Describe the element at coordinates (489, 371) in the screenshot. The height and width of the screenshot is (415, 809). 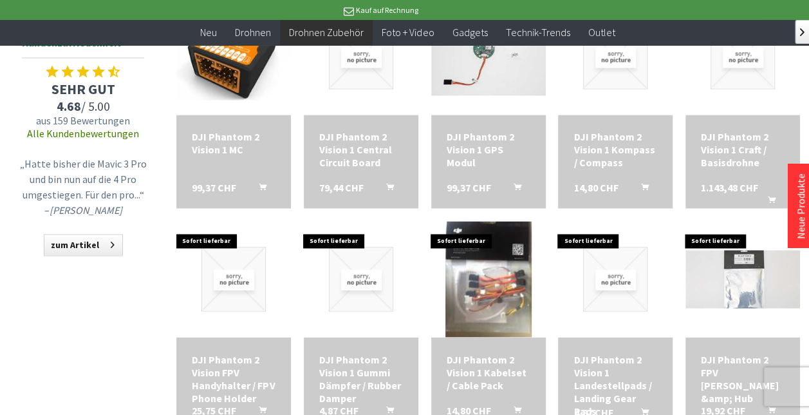
I see `div: DJI Phantom 2 Vision 1 Kabelset / Cable Pack` at that location.